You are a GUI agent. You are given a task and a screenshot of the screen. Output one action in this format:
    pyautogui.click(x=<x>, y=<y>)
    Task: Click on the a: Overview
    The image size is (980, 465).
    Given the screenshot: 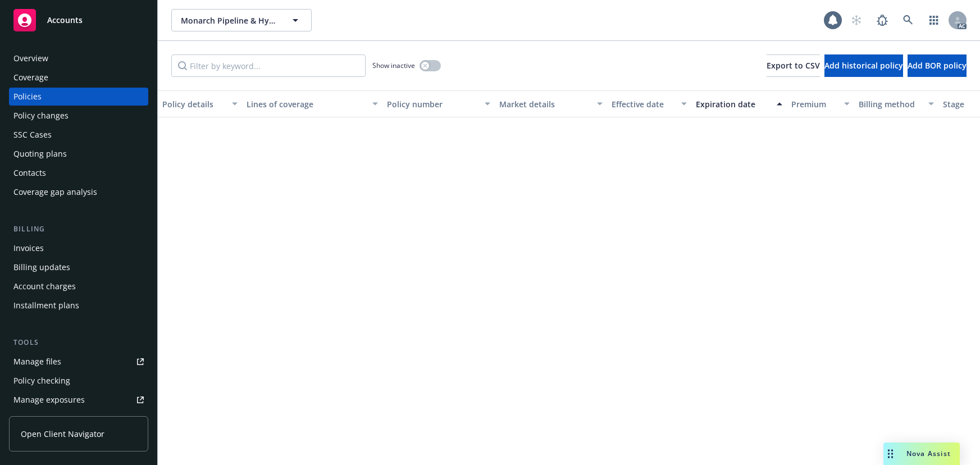 What is the action you would take?
    pyautogui.click(x=79, y=58)
    